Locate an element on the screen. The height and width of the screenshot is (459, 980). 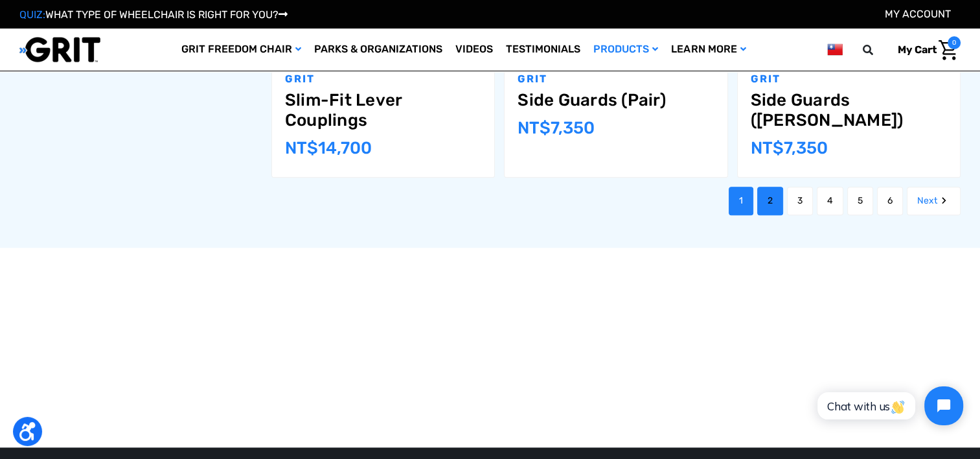
a: Page 3 of 6 is located at coordinates (800, 201).